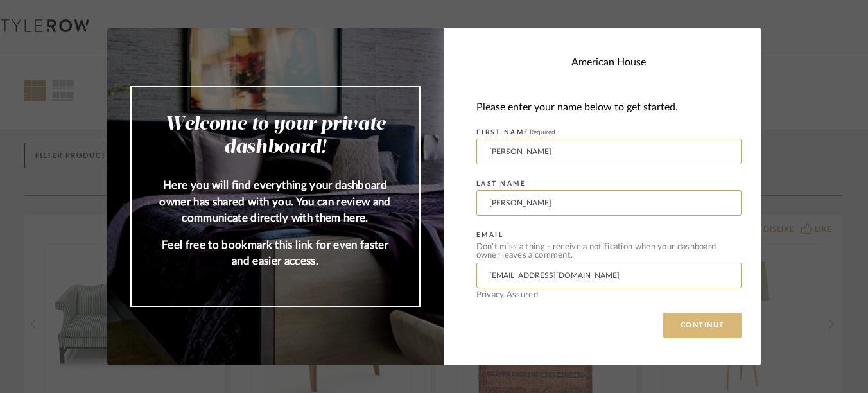 The width and height of the screenshot is (868, 393). What do you see at coordinates (276, 136) in the screenshot?
I see `h2: Welcome to your private dashboard!` at bounding box center [276, 136].